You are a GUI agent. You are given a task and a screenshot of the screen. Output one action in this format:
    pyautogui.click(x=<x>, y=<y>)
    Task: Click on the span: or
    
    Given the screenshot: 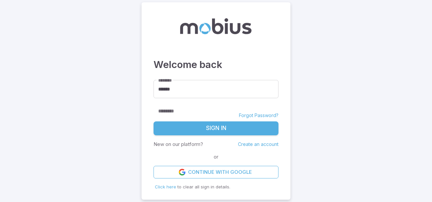 What is the action you would take?
    pyautogui.click(x=216, y=157)
    